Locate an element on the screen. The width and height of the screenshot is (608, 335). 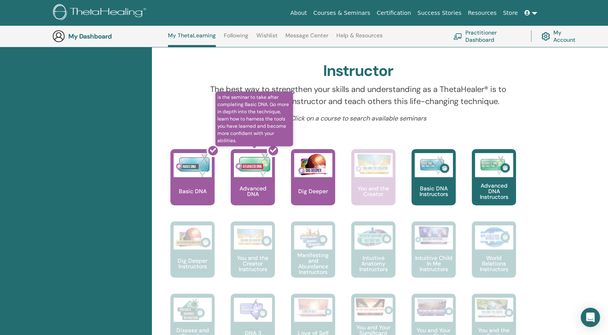
a: You and the Creator Instructors You and the Creator Instructors is located at coordinates (253, 258).